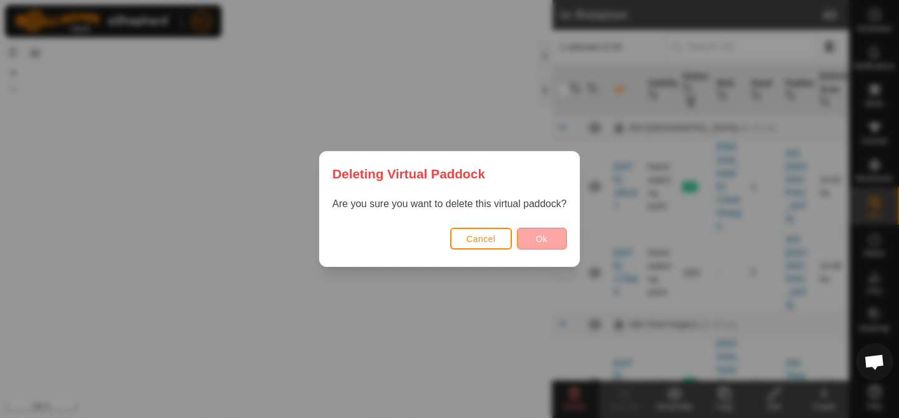  I want to click on span: Cancel, so click(481, 239).